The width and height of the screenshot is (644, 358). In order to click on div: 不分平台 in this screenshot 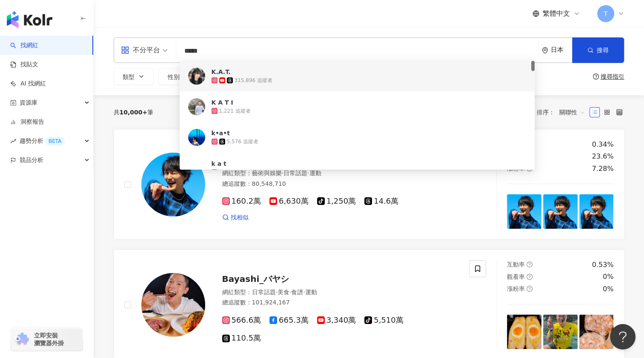, I will do `click(141, 50)`.